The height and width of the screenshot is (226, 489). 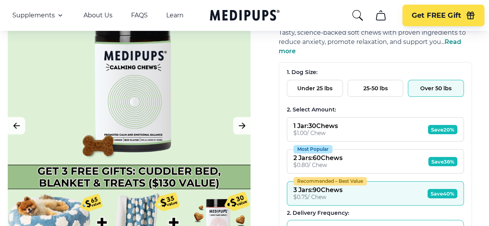 What do you see at coordinates (442, 194) in the screenshot?
I see `span: Save 40%` at bounding box center [442, 194].